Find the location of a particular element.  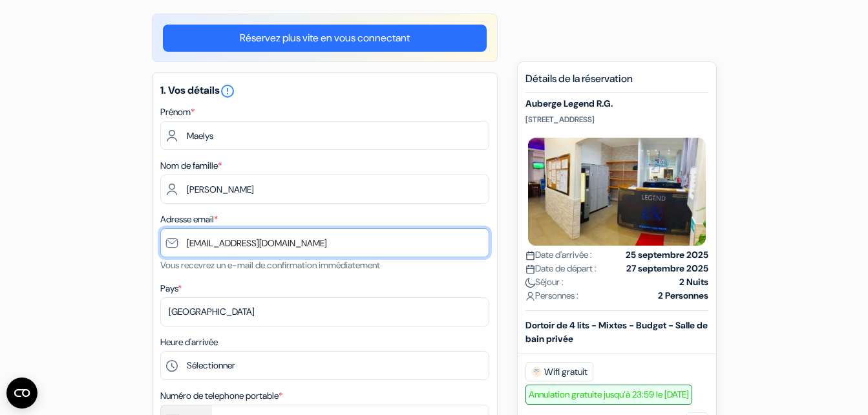

i: error_outline is located at coordinates (228, 91).